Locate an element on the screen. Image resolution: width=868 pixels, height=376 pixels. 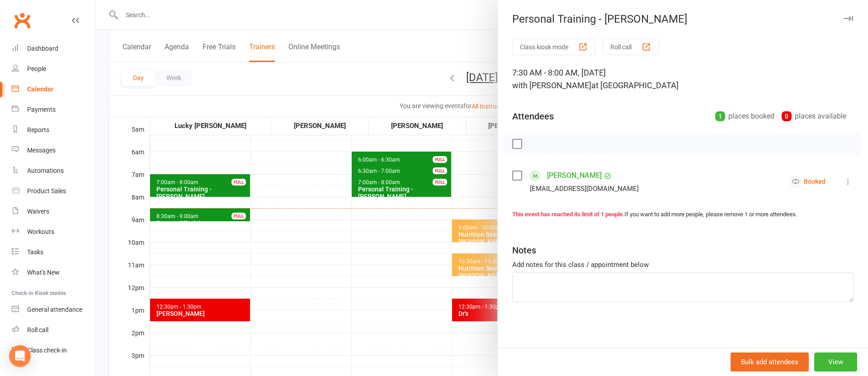
div: Dashboard is located at coordinates (42, 48).